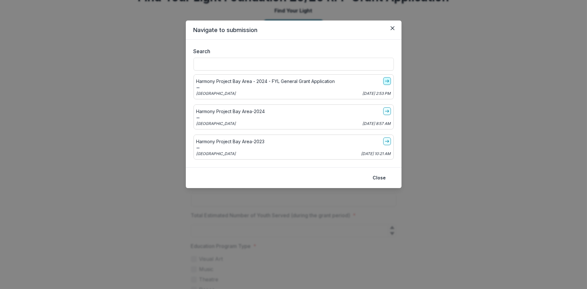 The width and height of the screenshot is (587, 289). Describe the element at coordinates (266, 81) in the screenshot. I see `p: Harmony Project Bay Area - 2024 - FYL General Grant Application` at that location.